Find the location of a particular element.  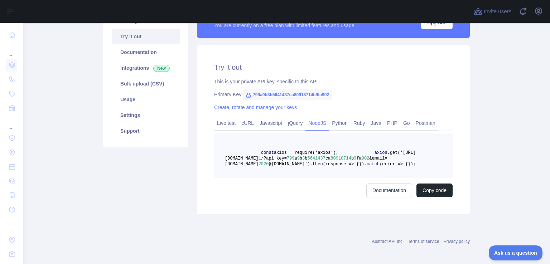

a: Go is located at coordinates (407, 123).